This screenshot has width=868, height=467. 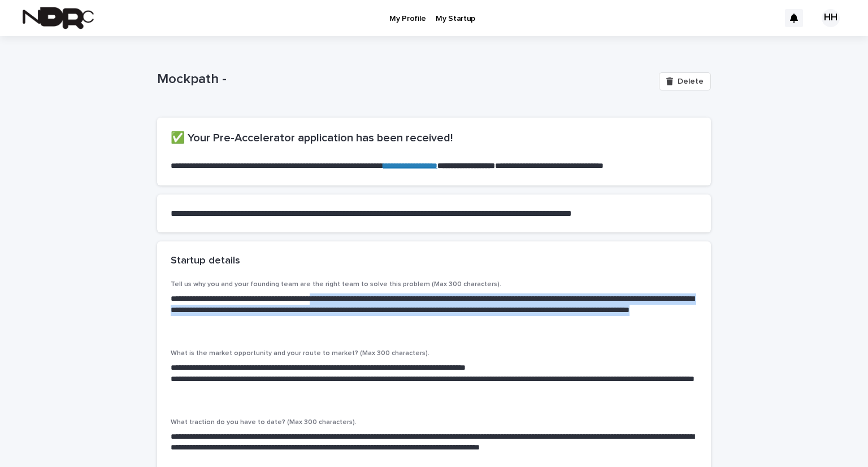 What do you see at coordinates (434, 138) in the screenshot?
I see `h2: ✅ Your Pre-Accelerator application has been received!` at bounding box center [434, 138].